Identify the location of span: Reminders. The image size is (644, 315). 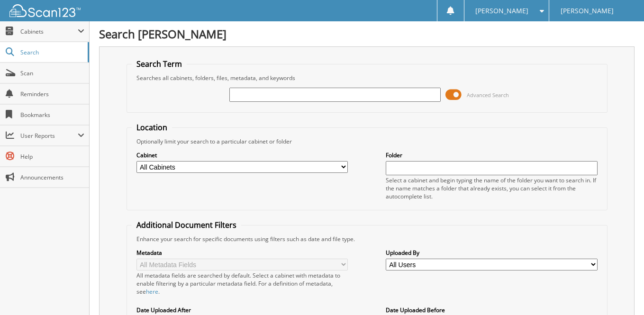
(52, 94).